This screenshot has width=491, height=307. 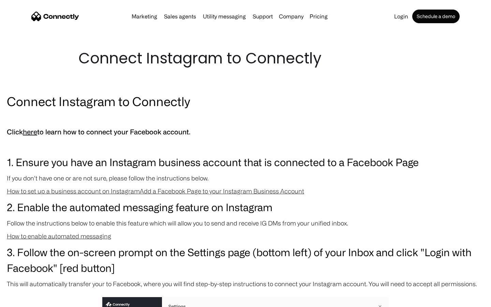 What do you see at coordinates (246, 223) in the screenshot?
I see `p: Follow the instructions below to enable this feature which will allow you to send and receive IG ...` at bounding box center [246, 223].